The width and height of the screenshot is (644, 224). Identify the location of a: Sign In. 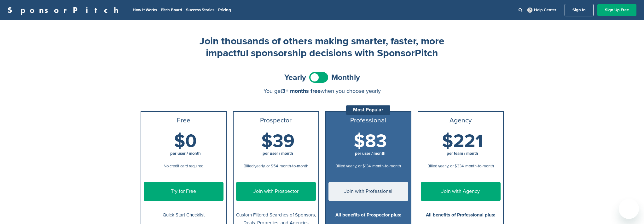
(579, 10).